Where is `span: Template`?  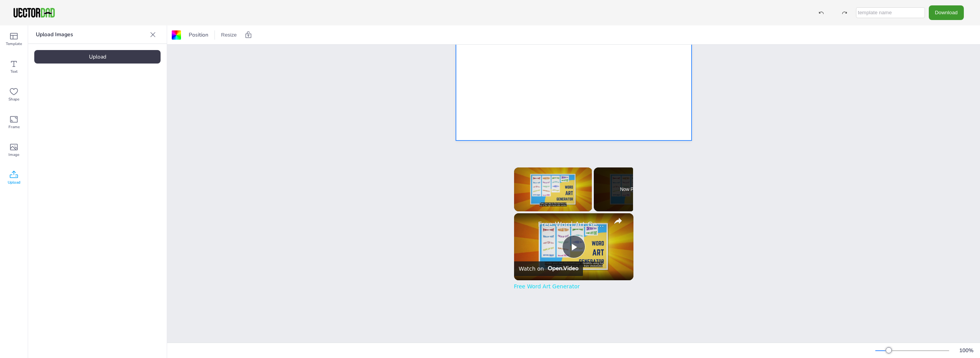
span: Template is located at coordinates (14, 44).